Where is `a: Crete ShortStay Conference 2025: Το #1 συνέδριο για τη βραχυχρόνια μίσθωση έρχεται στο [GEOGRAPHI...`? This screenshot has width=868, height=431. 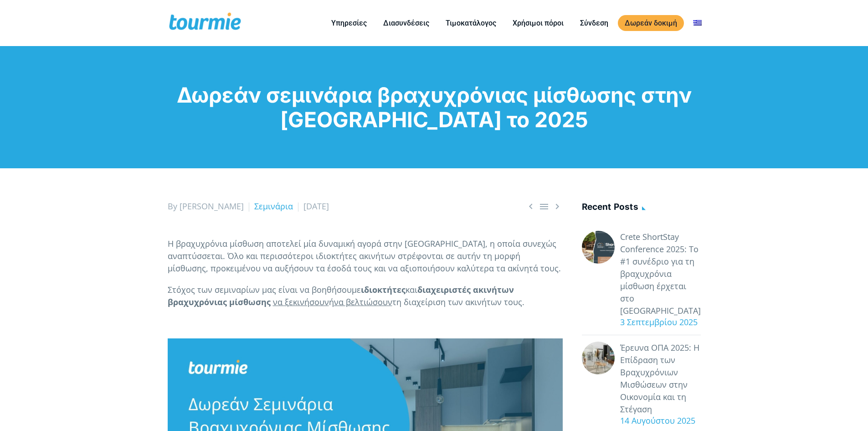 a: Crete ShortStay Conference 2025: Το #1 συνέδριο για τη βραχυχρόνια μίσθωση έρχεται στο [GEOGRAPHI... is located at coordinates (660, 274).